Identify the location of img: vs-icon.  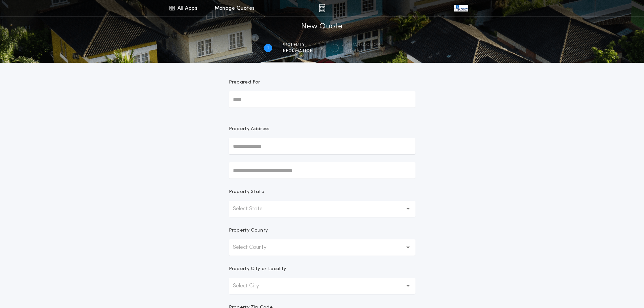
(461, 8).